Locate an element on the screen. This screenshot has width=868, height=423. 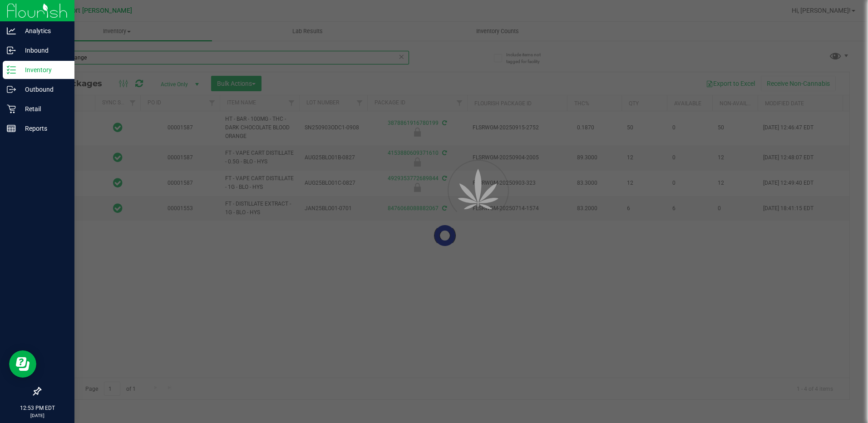
inline-svg: Analytics is located at coordinates (12, 31).